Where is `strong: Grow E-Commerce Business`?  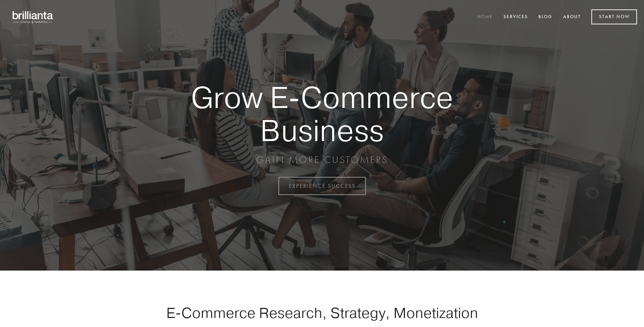
strong: Grow E-Commerce Business is located at coordinates (322, 114).